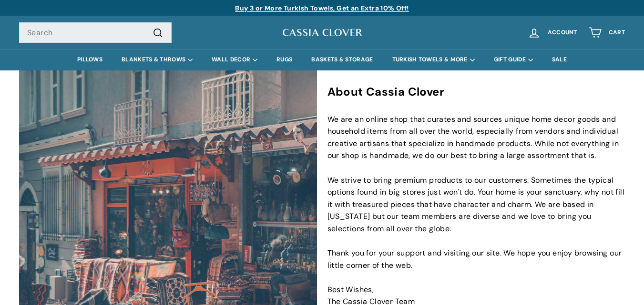  What do you see at coordinates (322, 8) in the screenshot?
I see `a: Buy 3 or More Turkish Towels, Get an Extra 10% Off!` at bounding box center [322, 8].